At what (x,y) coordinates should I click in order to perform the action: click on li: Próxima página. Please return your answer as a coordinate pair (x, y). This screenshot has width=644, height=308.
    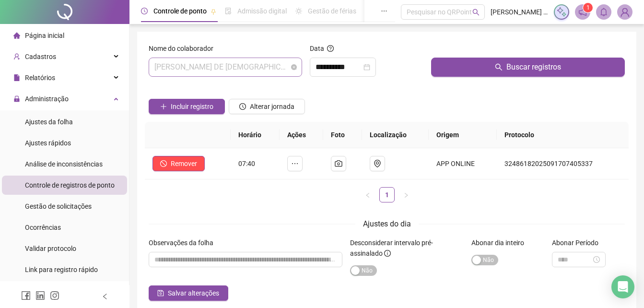
    Looking at the image, I should click on (406, 194).